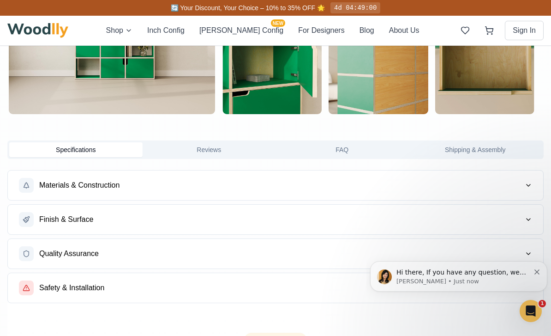  Describe the element at coordinates (69, 253) in the screenshot. I see `span: Quality Assurance` at that location.